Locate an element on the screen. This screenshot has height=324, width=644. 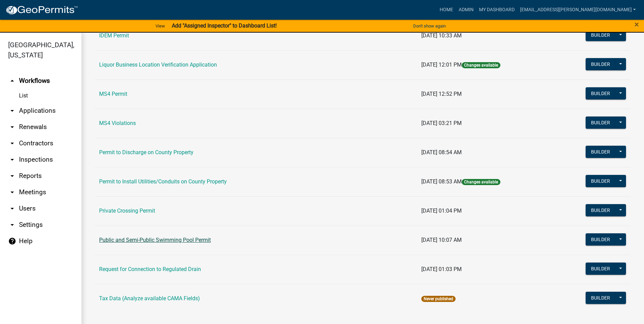
a: View is located at coordinates (160, 26).